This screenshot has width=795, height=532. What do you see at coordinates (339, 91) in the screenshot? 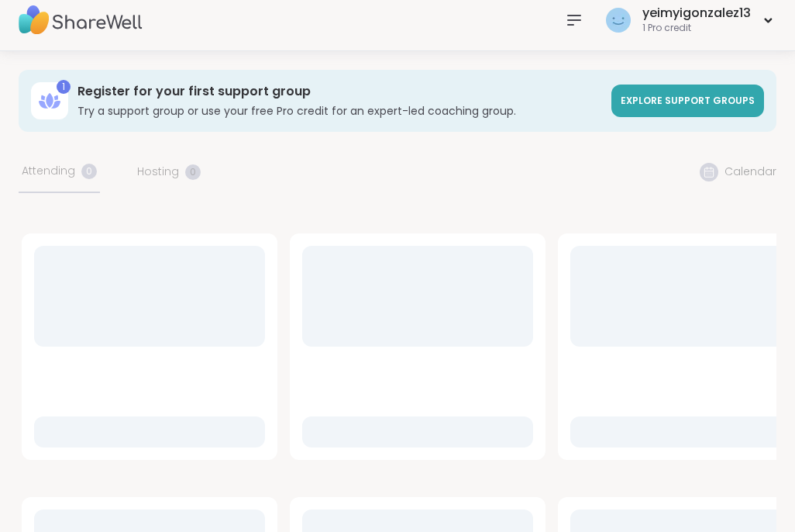
I see `h3: Register for your first support group` at bounding box center [339, 91].